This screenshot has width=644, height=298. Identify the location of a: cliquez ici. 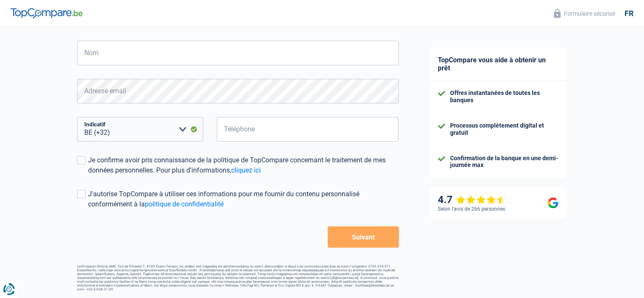
(246, 170).